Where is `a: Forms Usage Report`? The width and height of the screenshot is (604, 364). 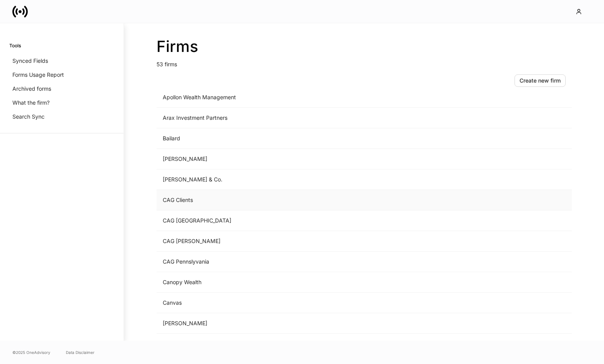
a: Forms Usage Report is located at coordinates (62, 74).